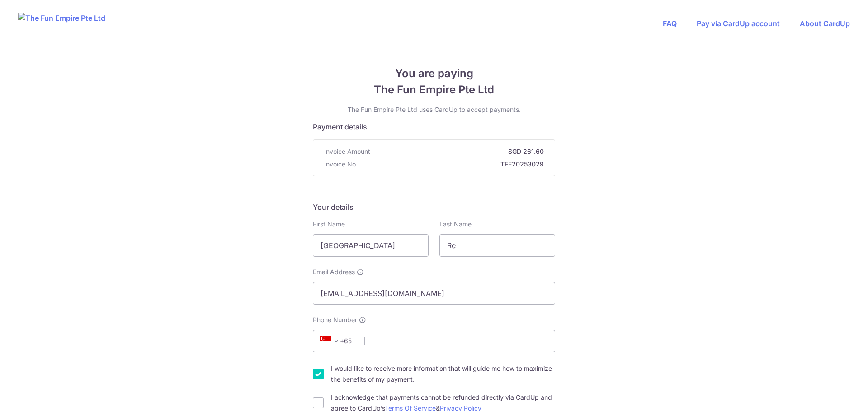 This screenshot has width=868, height=411. Describe the element at coordinates (443, 374) in the screenshot. I see `label: I would like to receive more information that will guide me how to maximize the benefits of my pa...` at that location.